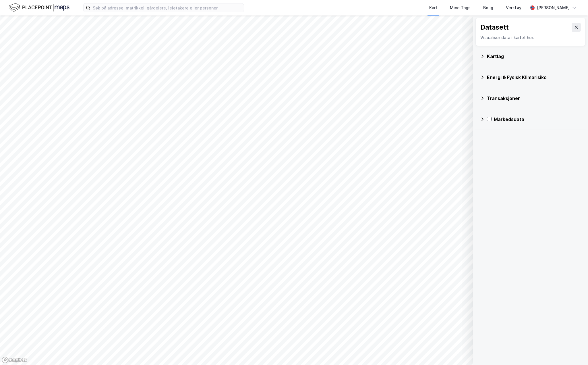 This screenshot has height=365, width=588. I want to click on div: Kartlag, so click(534, 56).